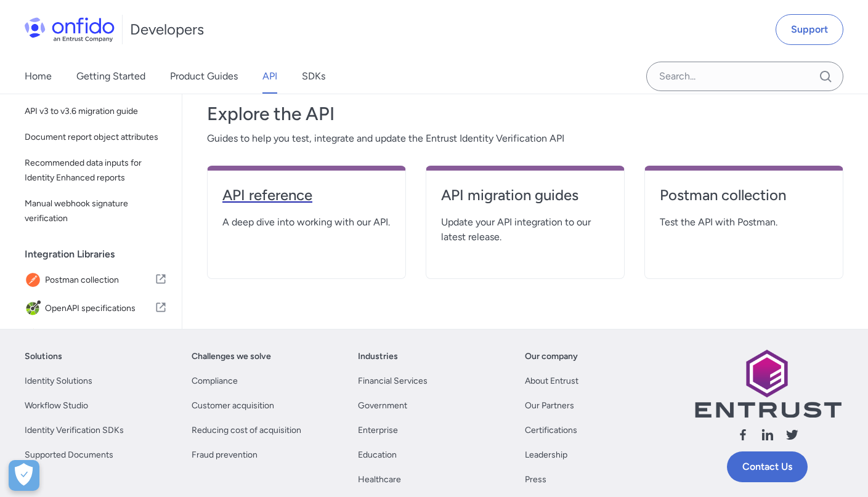  I want to click on a: About Entrust, so click(551, 381).